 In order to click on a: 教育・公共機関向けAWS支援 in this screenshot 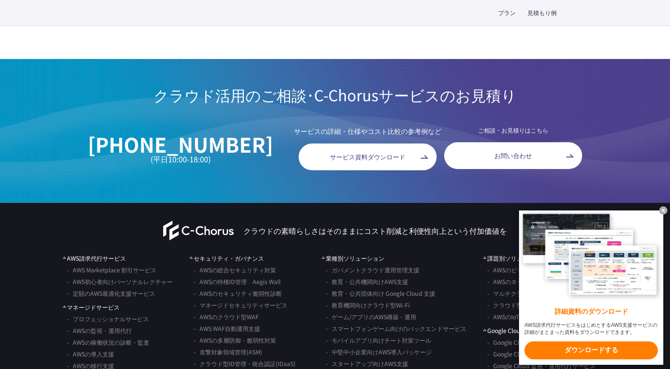, I will do `click(367, 281)`.